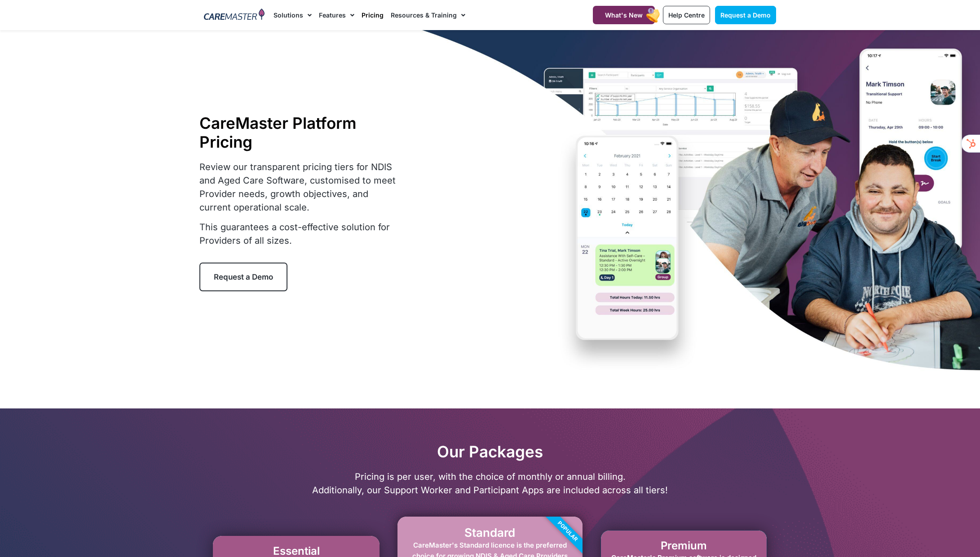 This screenshot has width=980, height=557. I want to click on h1: CareMaster Platform Pricing, so click(300, 132).